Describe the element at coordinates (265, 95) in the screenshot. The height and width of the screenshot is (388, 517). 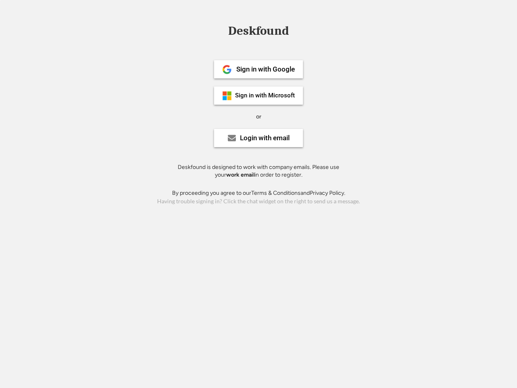
I see `div: Sign in with Microsoft` at that location.